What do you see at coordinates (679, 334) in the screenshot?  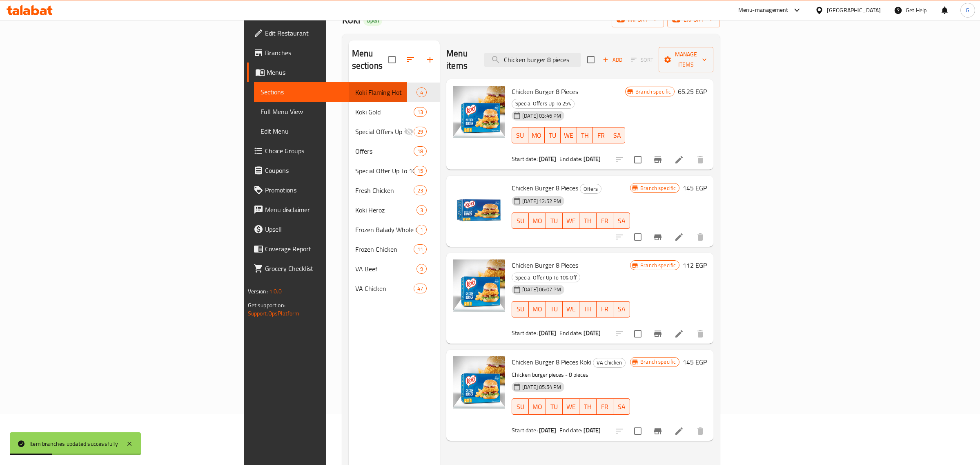 I see `a: Edit menu item` at bounding box center [679, 334].